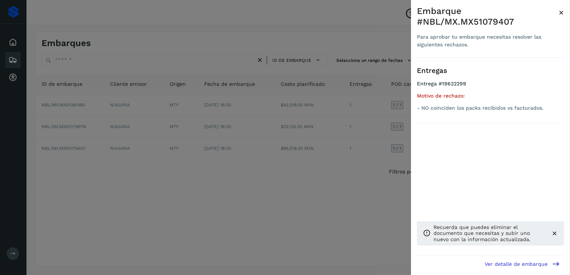 This screenshot has width=570, height=275. What do you see at coordinates (491, 87) in the screenshot?
I see `h4: Entrega #19622299` at bounding box center [491, 87].